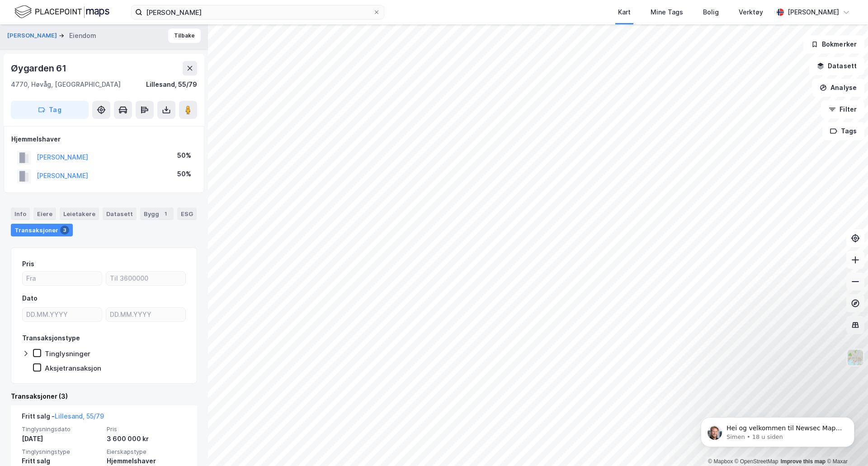  I want to click on div: Mine Tags, so click(667, 13).